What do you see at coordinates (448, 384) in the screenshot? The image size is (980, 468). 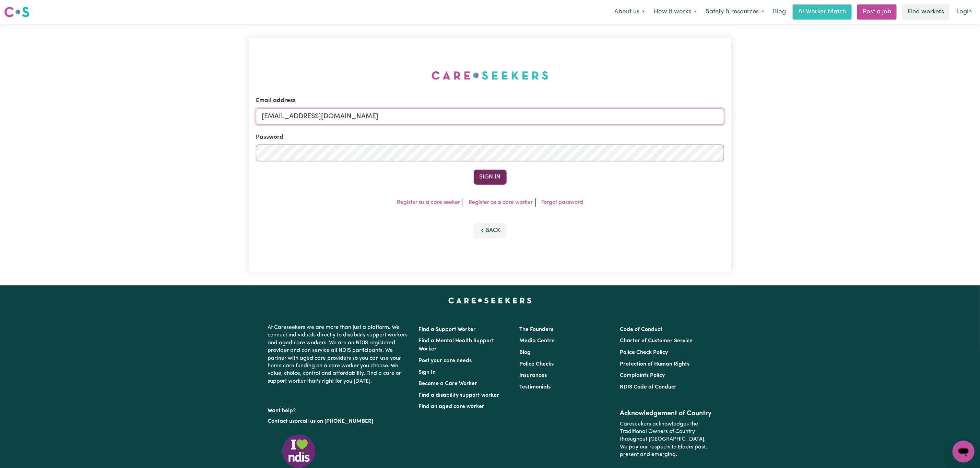 I see `a: Become a Care Worker` at bounding box center [448, 384].